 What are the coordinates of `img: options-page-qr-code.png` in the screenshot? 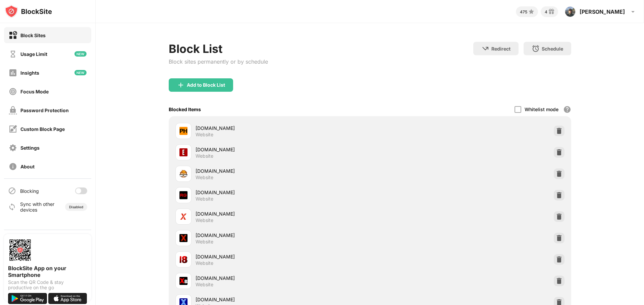 It's located at (20, 250).